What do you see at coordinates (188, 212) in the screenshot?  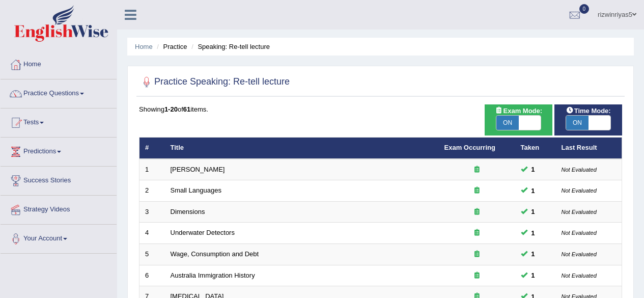 I see `a: Dimensions` at bounding box center [188, 212].